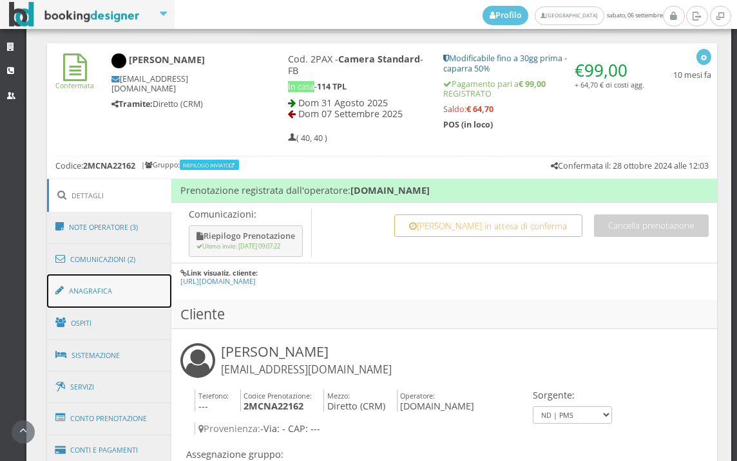 This screenshot has width=737, height=461. Describe the element at coordinates (247, 214) in the screenshot. I see `p: Comunicazioni:` at that location.